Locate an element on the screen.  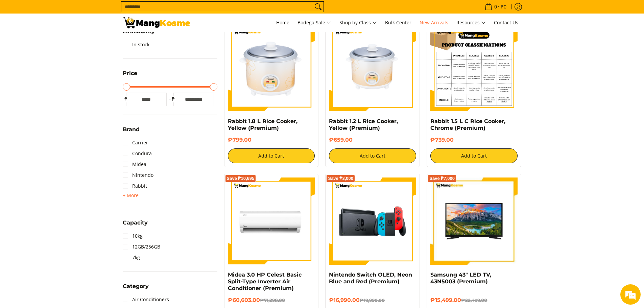
img: https://mangkosme.com/products/rabbit-1-8-l-rice-cooker-yellow-class-a is located at coordinates (272, 68).